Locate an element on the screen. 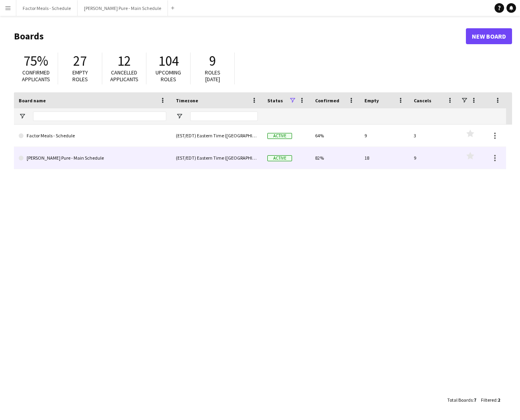  span: Cancelled applicants is located at coordinates (124, 76).